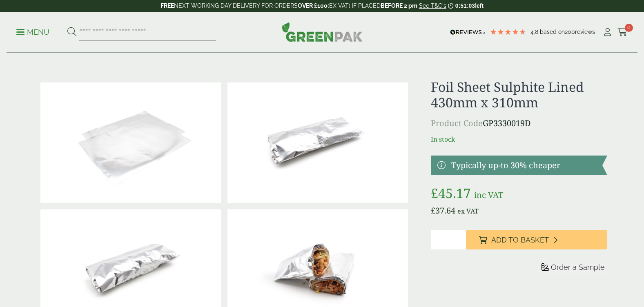  I want to click on span: 200, so click(570, 32).